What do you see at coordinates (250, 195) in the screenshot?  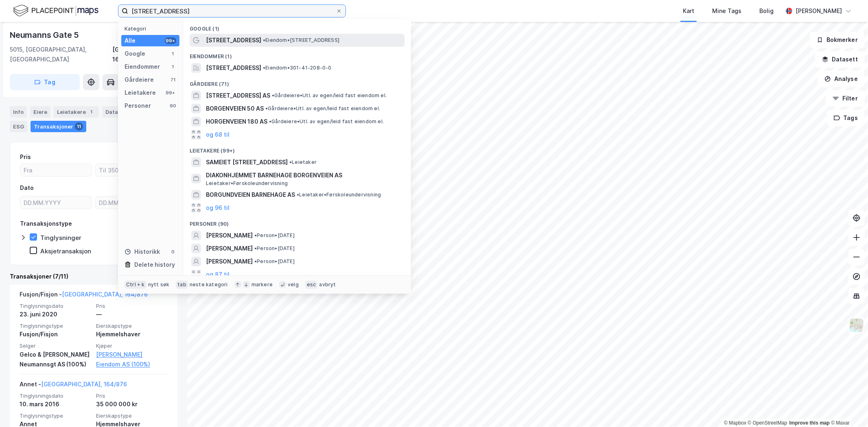 I see `span: BORGUNDVEIEN BARNEHAGE AS` at bounding box center [250, 195].